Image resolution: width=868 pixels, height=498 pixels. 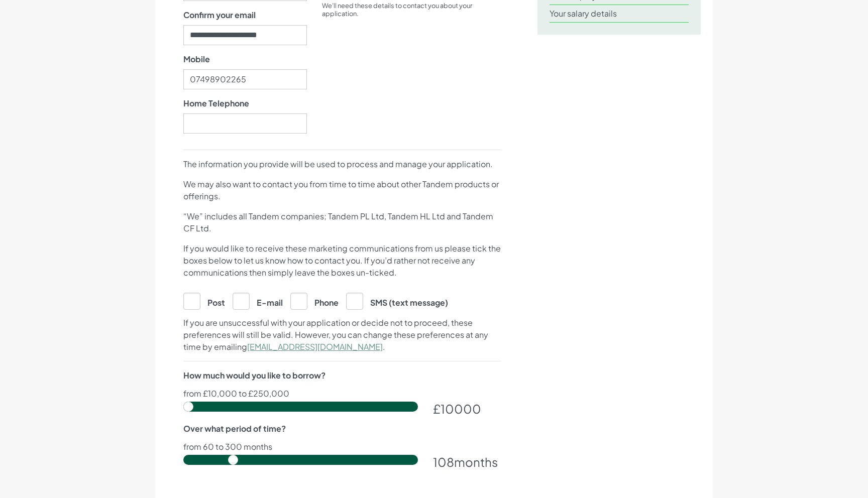 What do you see at coordinates (342, 260) in the screenshot?
I see `p: If you would like to receive these marketing communications from us please tick the boxes below t...` at bounding box center [342, 260].